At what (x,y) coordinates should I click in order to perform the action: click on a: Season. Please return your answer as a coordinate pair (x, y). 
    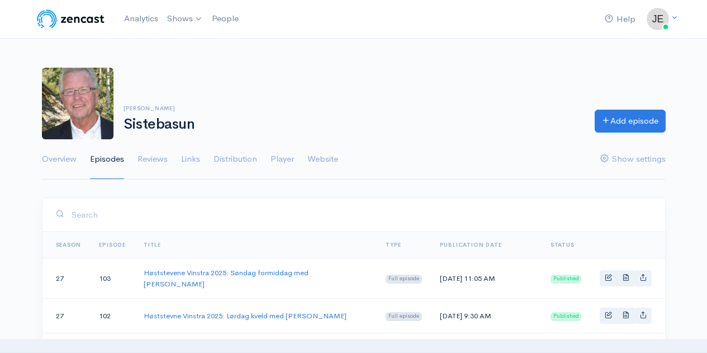
    Looking at the image, I should click on (69, 244).